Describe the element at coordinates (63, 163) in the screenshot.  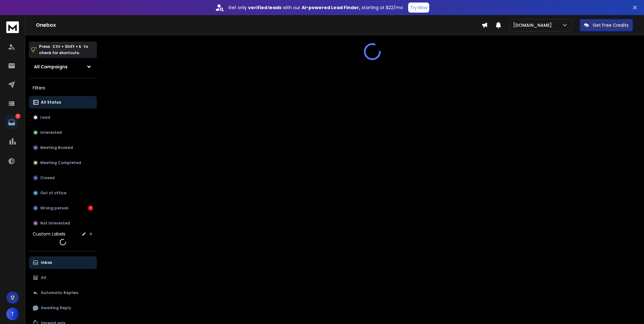
I see `button: Meeting Completed` at that location.